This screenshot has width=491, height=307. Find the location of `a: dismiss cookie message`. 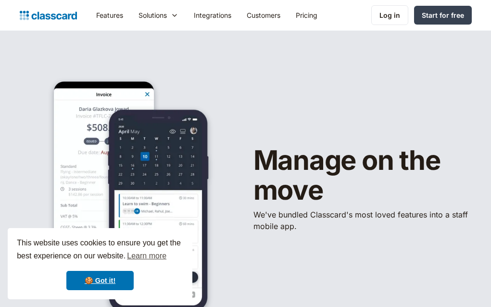

a: dismiss cookie message is located at coordinates (100, 280).